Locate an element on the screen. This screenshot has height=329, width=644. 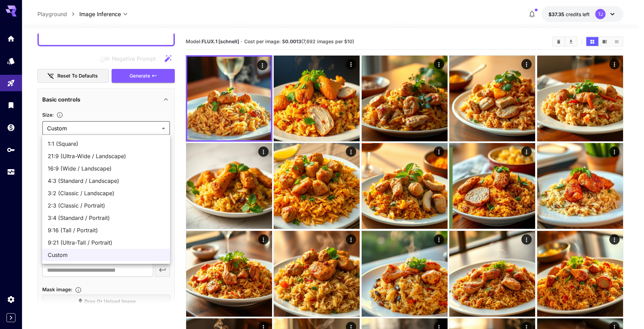
span: 1:1 (Square) is located at coordinates (106, 144).